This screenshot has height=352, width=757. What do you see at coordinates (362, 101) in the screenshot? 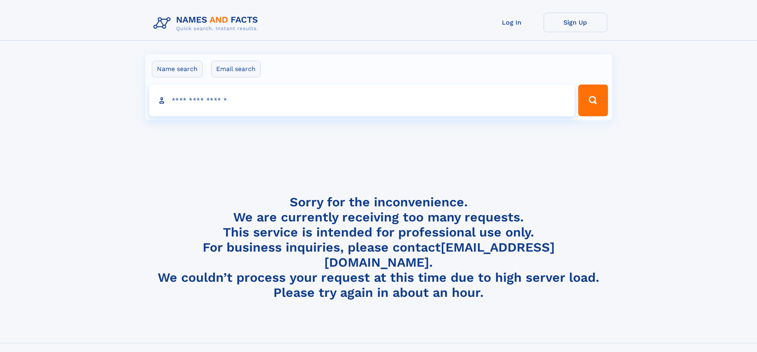
I see `input: search input` at bounding box center [362, 101].